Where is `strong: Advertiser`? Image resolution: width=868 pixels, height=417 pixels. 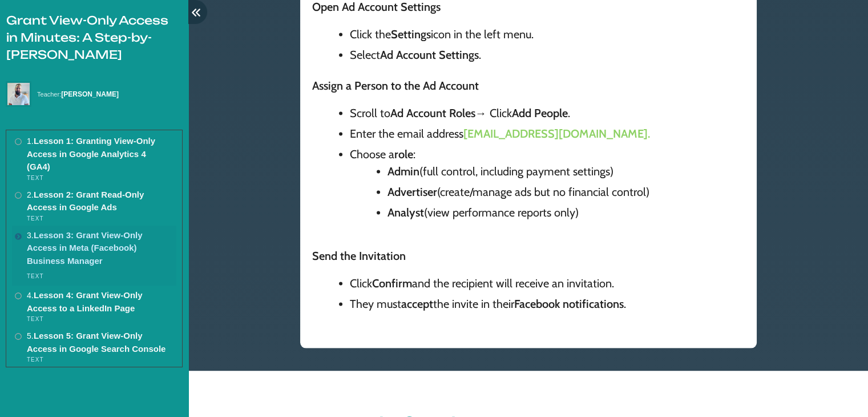
strong: Advertiser is located at coordinates (413, 192).